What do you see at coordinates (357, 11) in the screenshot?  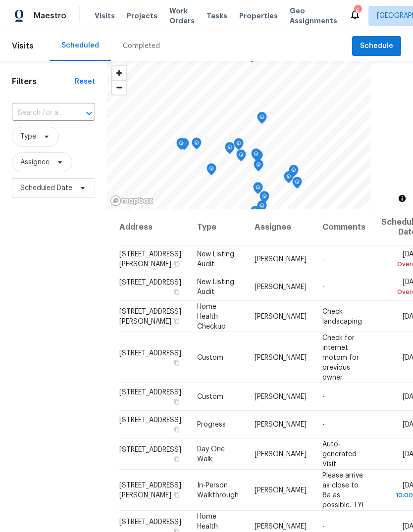 I see `div: 6` at bounding box center [357, 11].